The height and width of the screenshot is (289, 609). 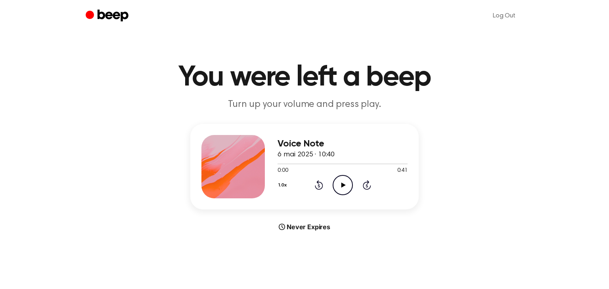 I want to click on span: 0:41, so click(x=402, y=171).